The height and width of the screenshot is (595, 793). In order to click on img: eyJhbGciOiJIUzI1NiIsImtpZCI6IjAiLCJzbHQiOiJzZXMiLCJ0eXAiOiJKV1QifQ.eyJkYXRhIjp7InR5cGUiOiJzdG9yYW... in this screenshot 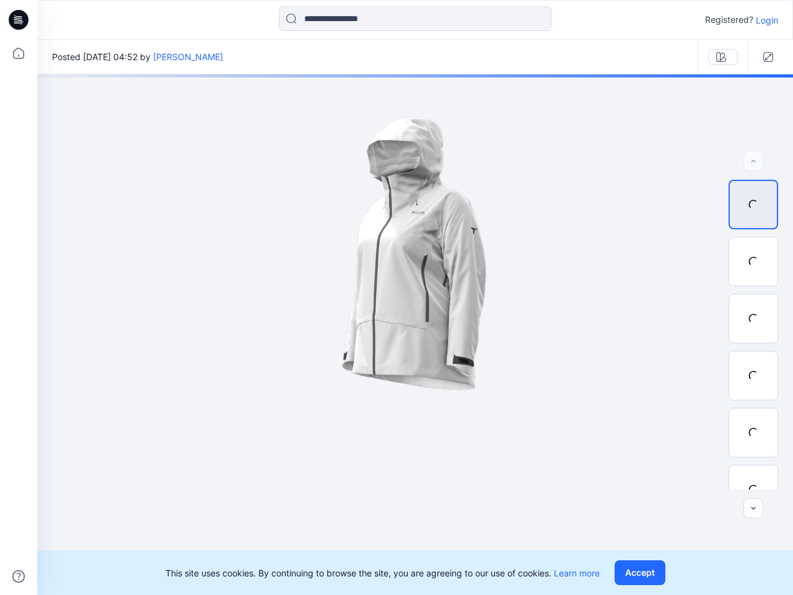, I will do `click(415, 335)`.